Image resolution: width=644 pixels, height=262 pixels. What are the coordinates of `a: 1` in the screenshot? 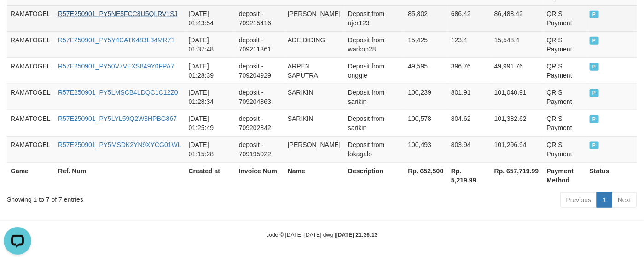 It's located at (605, 200).